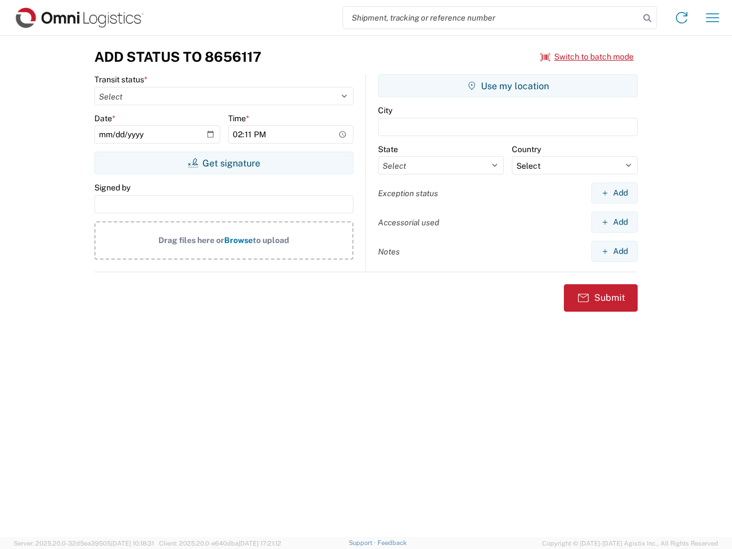 The image size is (732, 549). I want to click on button: Get signature, so click(224, 163).